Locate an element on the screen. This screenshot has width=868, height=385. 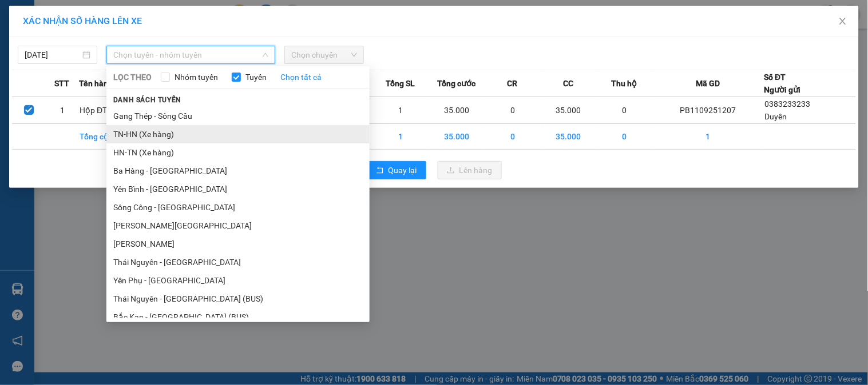
li: Gang Thép - Sông Cầu is located at coordinates (238, 116).